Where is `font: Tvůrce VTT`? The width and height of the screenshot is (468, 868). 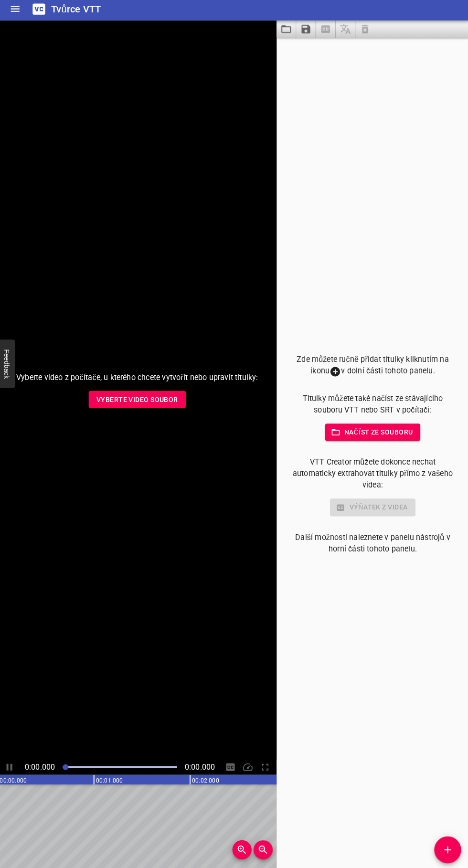
font: Tvůrce VTT is located at coordinates (78, 11).